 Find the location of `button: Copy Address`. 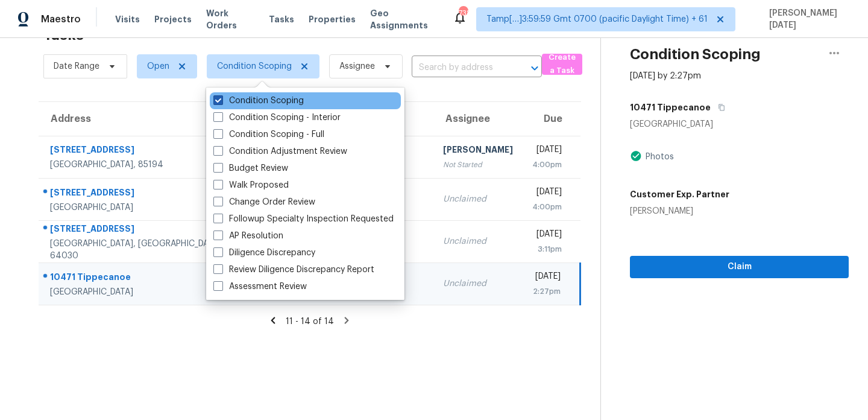

button: Copy Address is located at coordinates (718, 107).